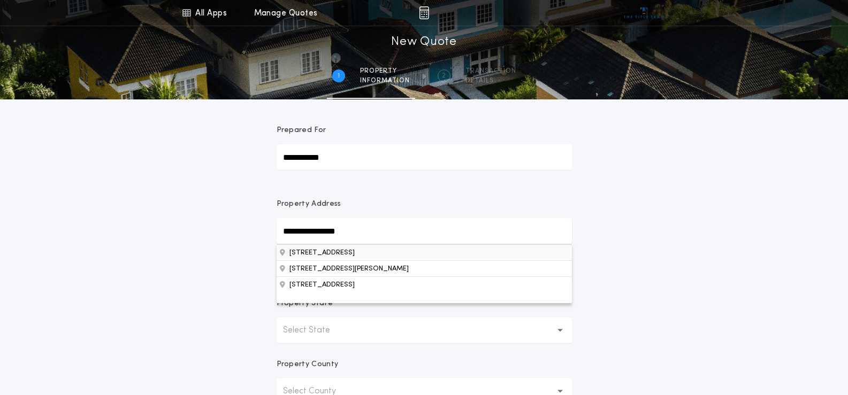 The image size is (848, 395). I want to click on span: information, so click(385, 81).